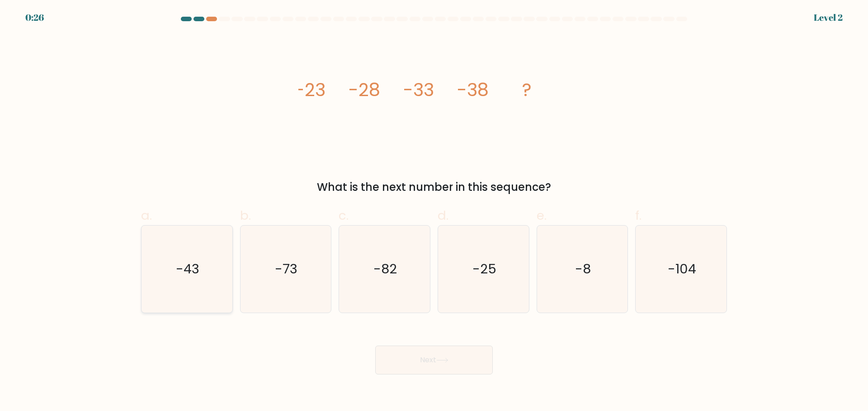 This screenshot has width=868, height=411. I want to click on span: e., so click(541, 215).